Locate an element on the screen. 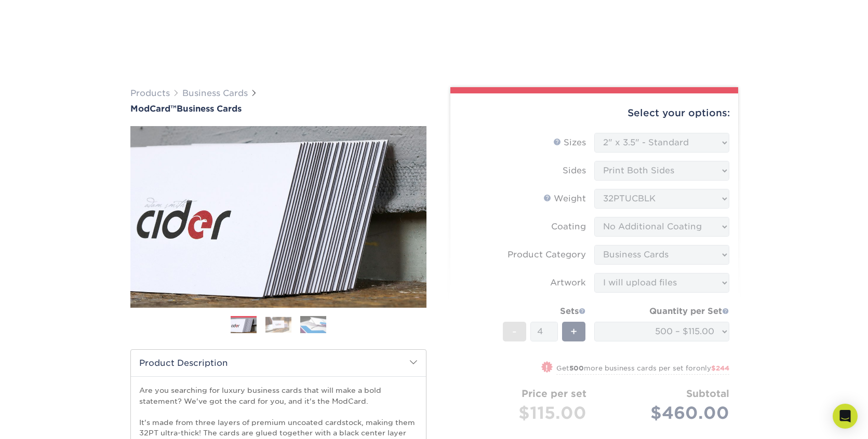  span: ModCard™ is located at coordinates (153, 108).